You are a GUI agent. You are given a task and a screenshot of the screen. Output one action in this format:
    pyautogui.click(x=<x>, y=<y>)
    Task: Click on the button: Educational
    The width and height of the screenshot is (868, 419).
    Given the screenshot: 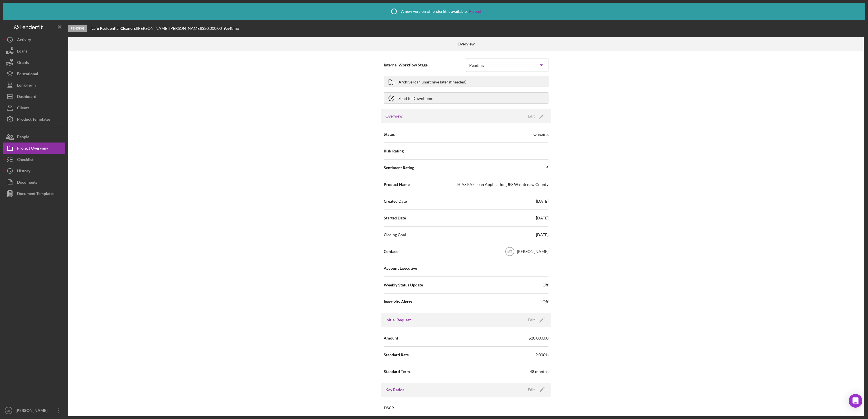 What is the action you would take?
    pyautogui.click(x=34, y=74)
    